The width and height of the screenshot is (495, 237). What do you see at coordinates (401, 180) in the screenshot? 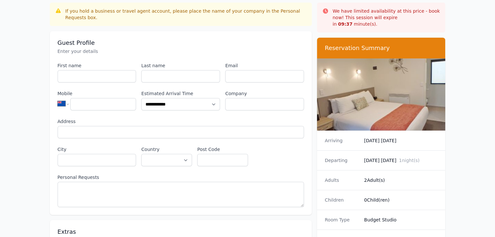
I see `dd: 2 Adult(s)` at bounding box center [401, 180].